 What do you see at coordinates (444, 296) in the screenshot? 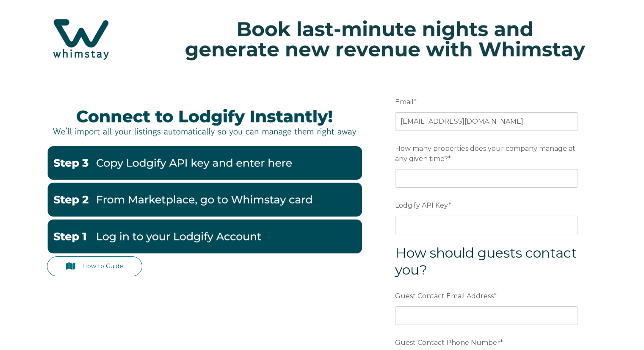
I see `span: Guest Contact Email Address` at bounding box center [444, 296].